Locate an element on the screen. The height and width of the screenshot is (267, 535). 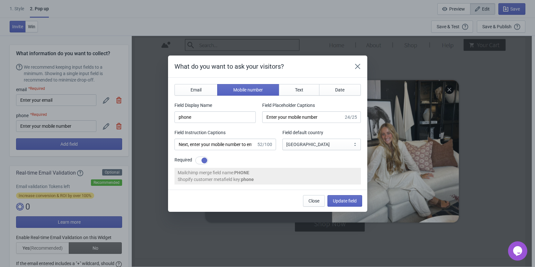
label: Field Placeholder Captions is located at coordinates (289, 105).